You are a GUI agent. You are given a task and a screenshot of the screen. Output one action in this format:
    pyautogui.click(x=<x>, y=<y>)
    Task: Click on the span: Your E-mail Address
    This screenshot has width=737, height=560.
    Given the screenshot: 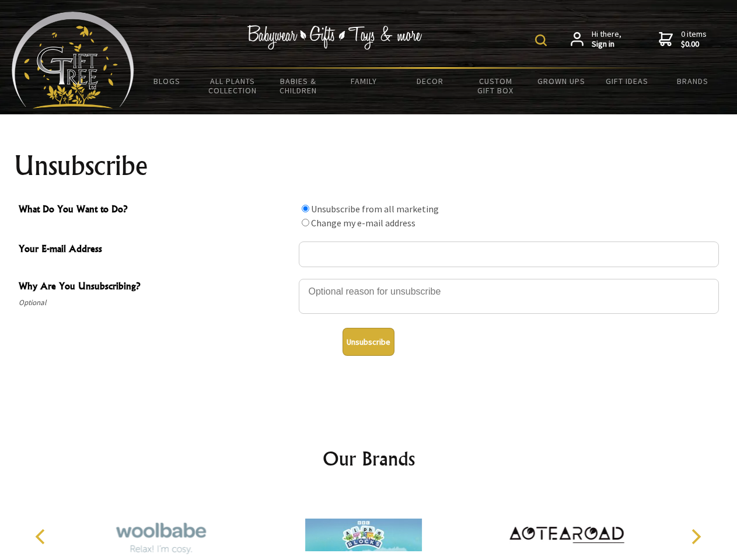 What is the action you would take?
    pyautogui.click(x=156, y=250)
    